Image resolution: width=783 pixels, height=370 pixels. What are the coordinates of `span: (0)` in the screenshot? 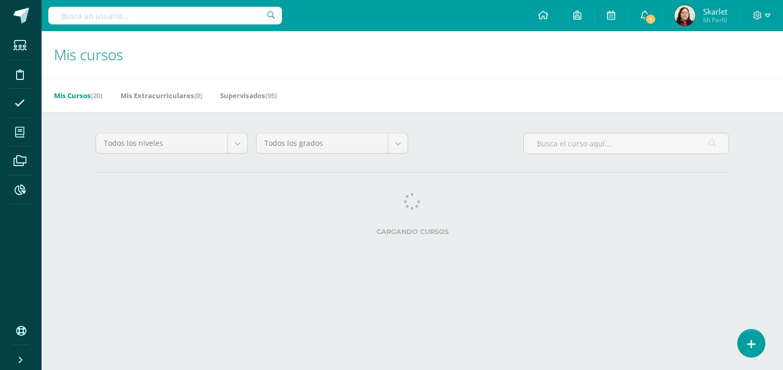 It's located at (198, 96).